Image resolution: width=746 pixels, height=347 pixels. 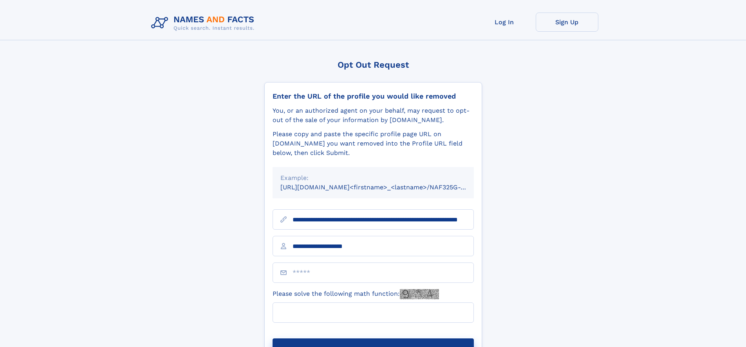 What do you see at coordinates (204, 23) in the screenshot?
I see `img: Logo Names and Facts` at bounding box center [204, 23].